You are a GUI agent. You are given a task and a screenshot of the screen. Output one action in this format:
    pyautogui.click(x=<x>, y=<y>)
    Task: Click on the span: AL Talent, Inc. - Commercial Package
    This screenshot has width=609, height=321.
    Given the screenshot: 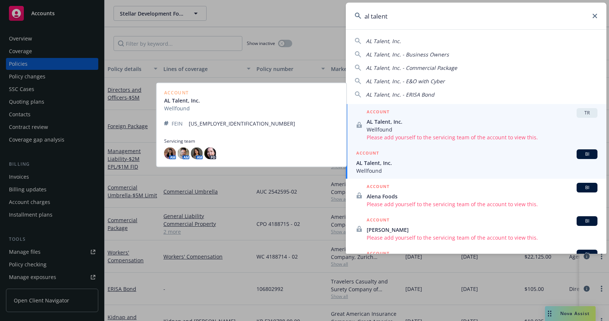 What is the action you would take?
    pyautogui.click(x=411, y=68)
    